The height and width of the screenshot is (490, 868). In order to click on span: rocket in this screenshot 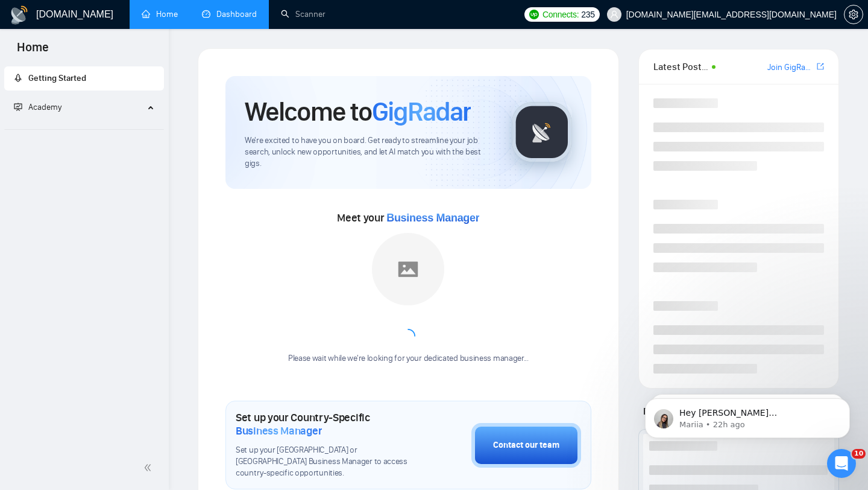, I will do `click(18, 78)`.